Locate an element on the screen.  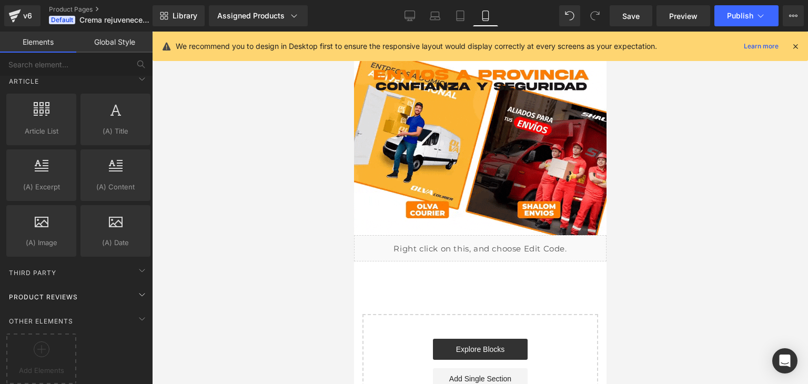
span: Save is located at coordinates (631, 16).